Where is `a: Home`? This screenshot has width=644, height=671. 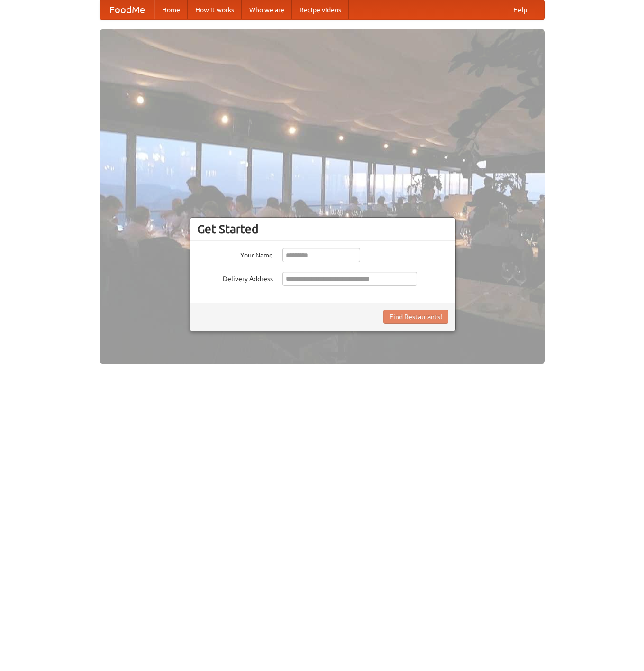 a: Home is located at coordinates (171, 10).